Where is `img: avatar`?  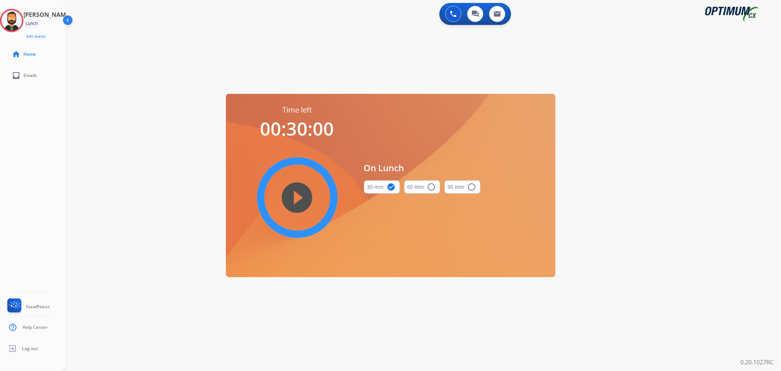
img: avatar is located at coordinates (12, 21).